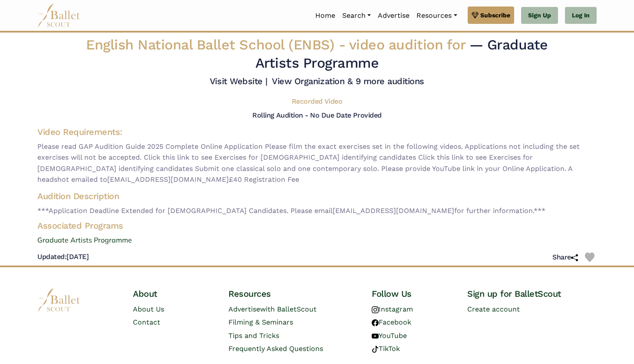 The height and width of the screenshot is (364, 634). What do you see at coordinates (238, 81) in the screenshot?
I see `a: Visit Website |` at bounding box center [238, 81].